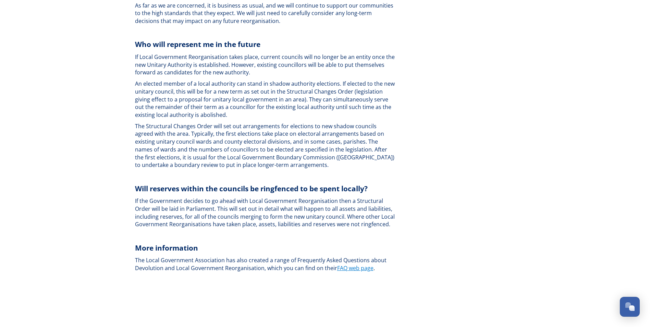  Describe the element at coordinates (266, 99) in the screenshot. I see `span: An elected member of a local authority can stand in shadow authority elections. If elected to the...` at that location.